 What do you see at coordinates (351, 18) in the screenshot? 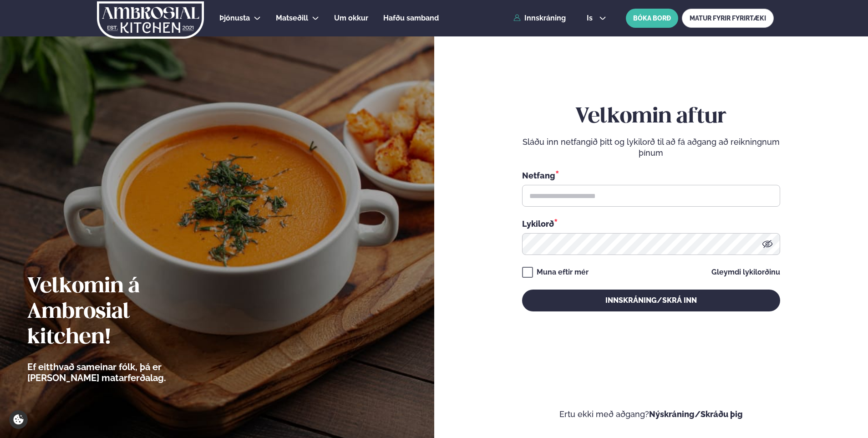
I see `a: Um okkur` at bounding box center [351, 18].